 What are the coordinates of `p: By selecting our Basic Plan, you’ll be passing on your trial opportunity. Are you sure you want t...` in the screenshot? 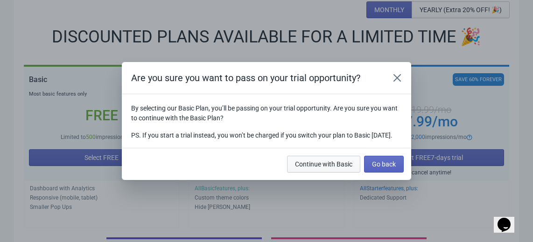 It's located at (266, 113).